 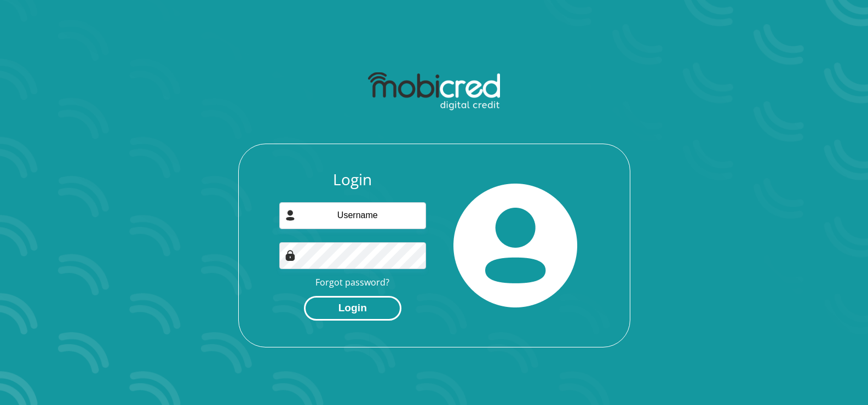 What do you see at coordinates (434, 92) in the screenshot?
I see `img: mobicred logo` at bounding box center [434, 92].